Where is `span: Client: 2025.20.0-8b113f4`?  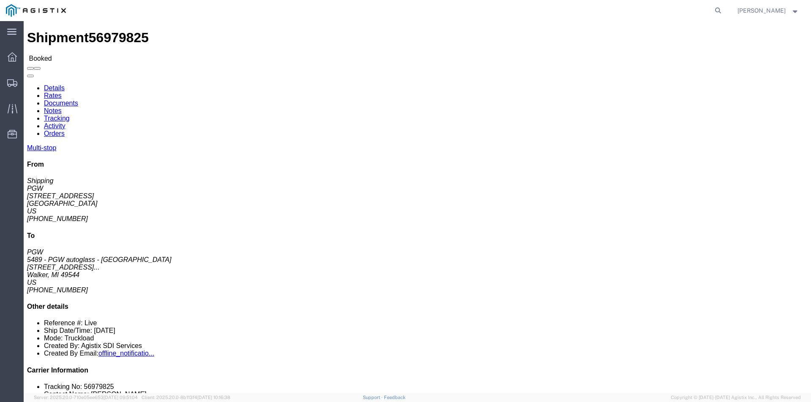
span: Client: 2025.20.0-8b113f4 is located at coordinates (186, 398).